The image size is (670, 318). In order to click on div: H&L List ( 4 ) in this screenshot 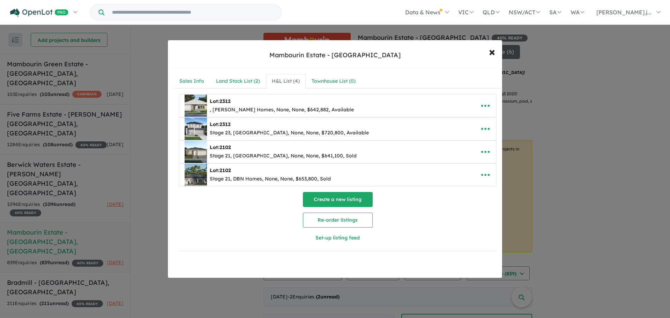, I will do `click(286, 81)`.